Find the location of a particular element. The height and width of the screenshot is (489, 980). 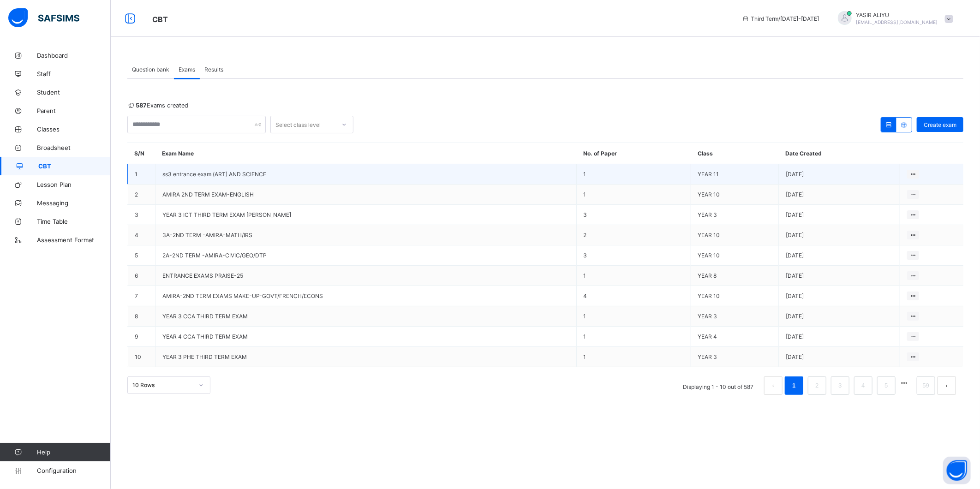

span: Assessment Format is located at coordinates (74, 240).